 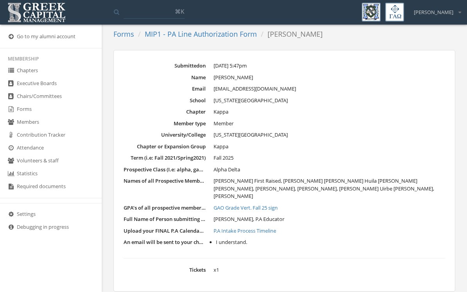 I want to click on dt: Names of all Prospective Members, so click(x=165, y=181).